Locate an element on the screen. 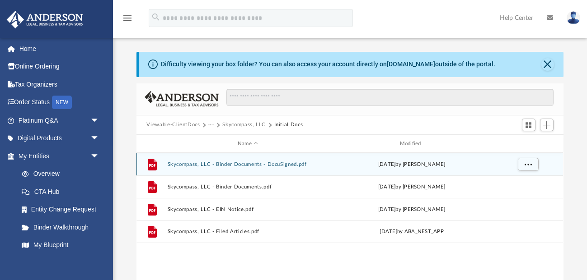 The width and height of the screenshot is (587, 280). button: Skycompass, LLC is located at coordinates (244, 125).